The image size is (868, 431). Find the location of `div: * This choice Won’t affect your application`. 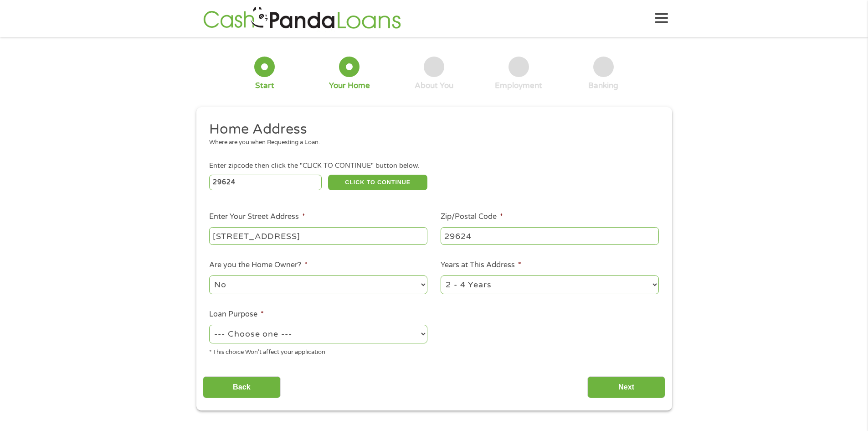

div: * This choice Won’t affect your application is located at coordinates (318, 350).